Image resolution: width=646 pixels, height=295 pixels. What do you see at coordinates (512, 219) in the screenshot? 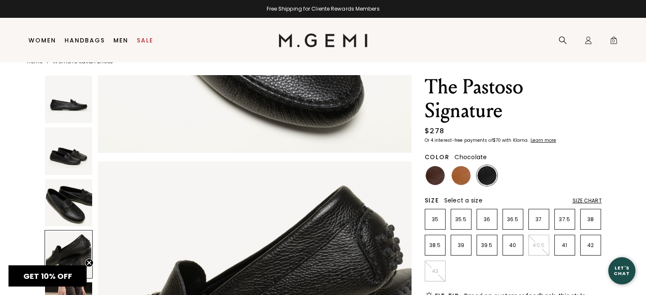
I see `p: 36.5` at bounding box center [512, 219].